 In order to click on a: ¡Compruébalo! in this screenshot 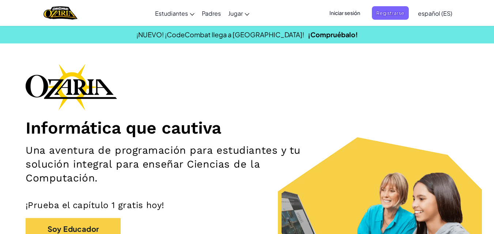, I will do `click(333, 34)`.